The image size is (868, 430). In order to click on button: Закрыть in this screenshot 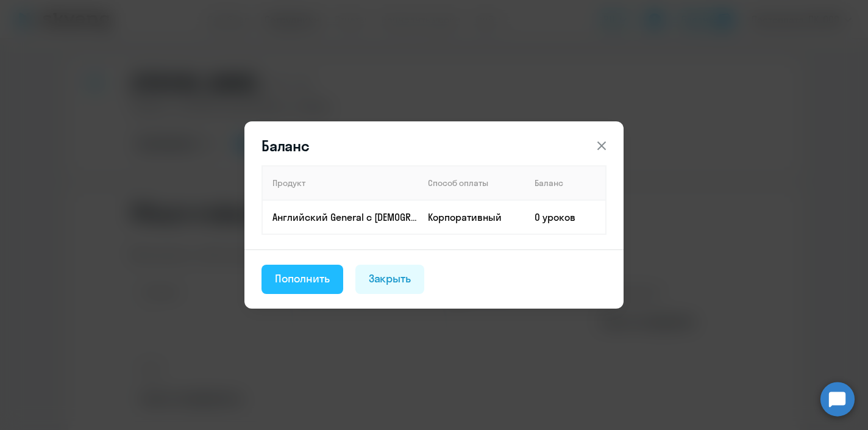, I will do `click(390, 279)`.